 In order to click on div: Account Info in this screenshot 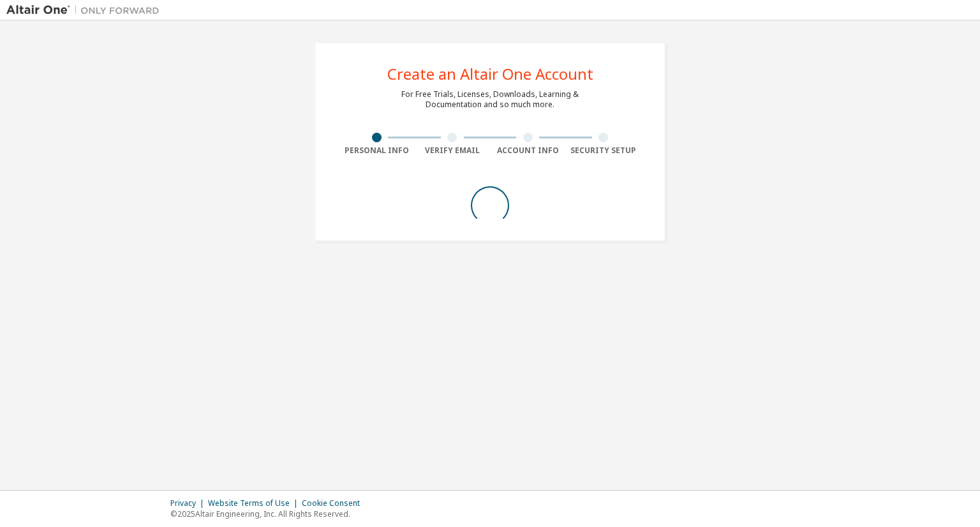, I will do `click(528, 150)`.